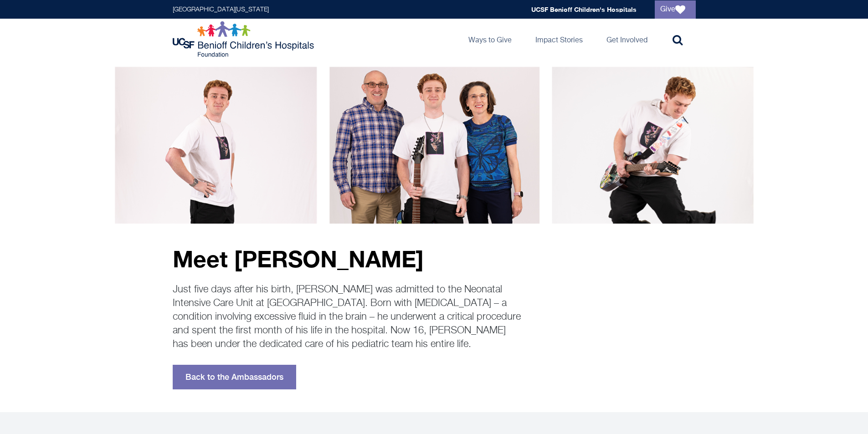 Image resolution: width=868 pixels, height=434 pixels. I want to click on img: Logo for UCSF Benioff Children's Hospitals Foundation, so click(244, 39).